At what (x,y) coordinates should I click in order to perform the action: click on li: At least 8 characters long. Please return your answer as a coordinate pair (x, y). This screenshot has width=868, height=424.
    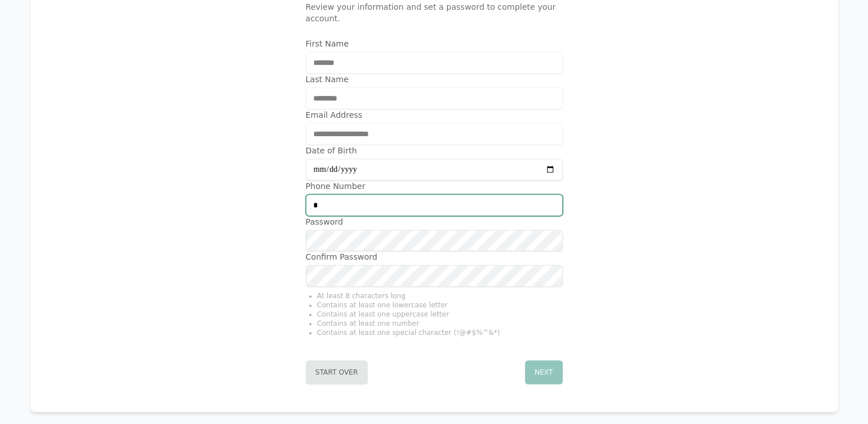
    Looking at the image, I should click on (440, 295).